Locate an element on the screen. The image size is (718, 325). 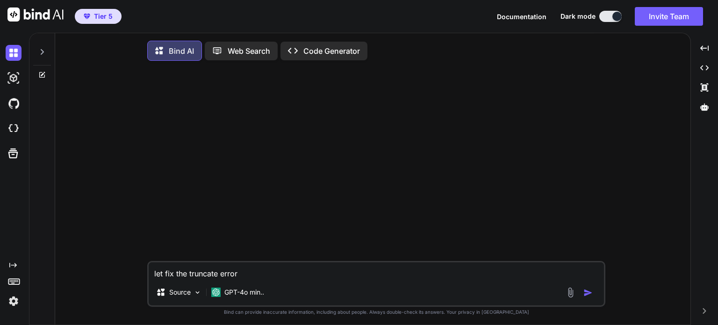
p: Bind AI is located at coordinates (181, 51).